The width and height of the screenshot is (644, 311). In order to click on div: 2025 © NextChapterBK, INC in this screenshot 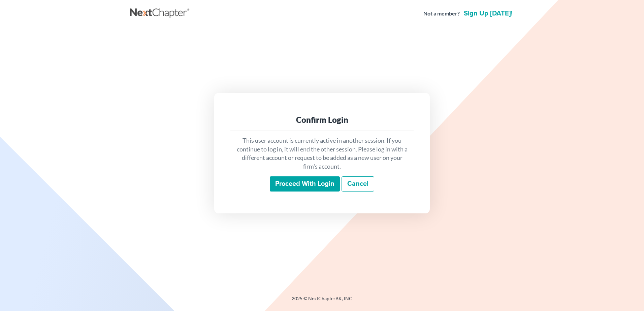, I will do `click(322, 301)`.